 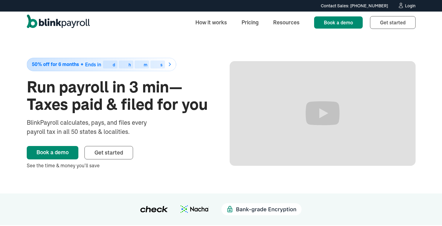 What do you see at coordinates (250, 22) in the screenshot?
I see `a: Pricing` at bounding box center [250, 22].